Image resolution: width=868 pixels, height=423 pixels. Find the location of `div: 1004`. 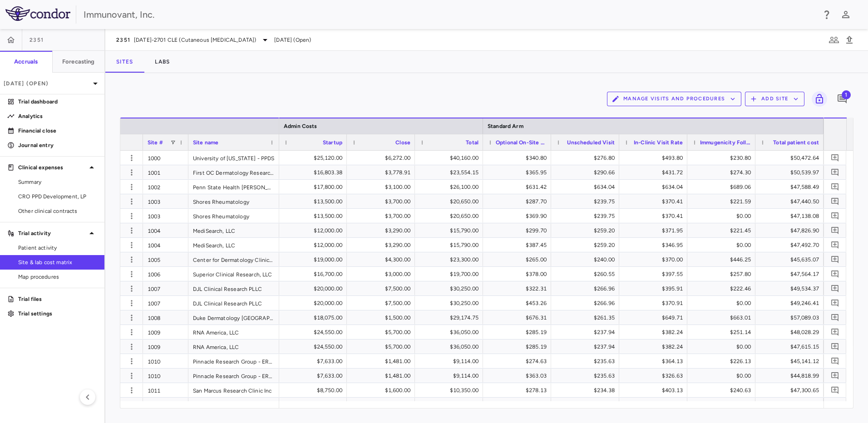

div: 1004 is located at coordinates (165, 245).